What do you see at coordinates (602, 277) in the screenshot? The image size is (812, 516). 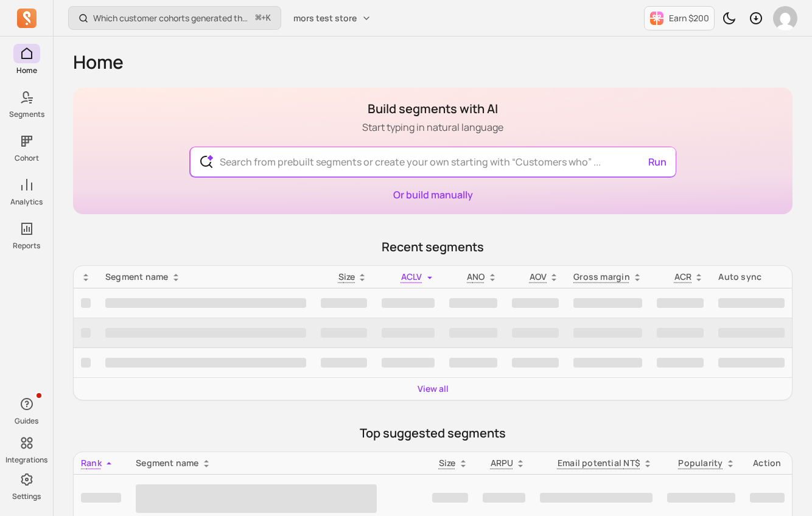 I see `p: Gross margin` at bounding box center [602, 277].